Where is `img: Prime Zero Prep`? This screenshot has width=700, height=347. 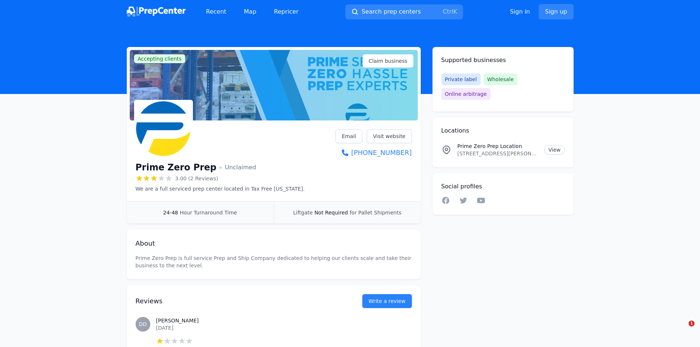
img: Prime Zero Prep is located at coordinates (164, 129).